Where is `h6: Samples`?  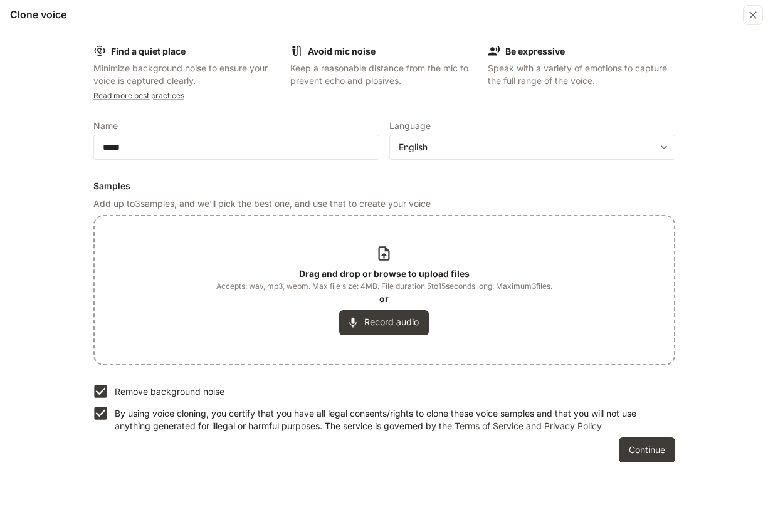 h6: Samples is located at coordinates (384, 186).